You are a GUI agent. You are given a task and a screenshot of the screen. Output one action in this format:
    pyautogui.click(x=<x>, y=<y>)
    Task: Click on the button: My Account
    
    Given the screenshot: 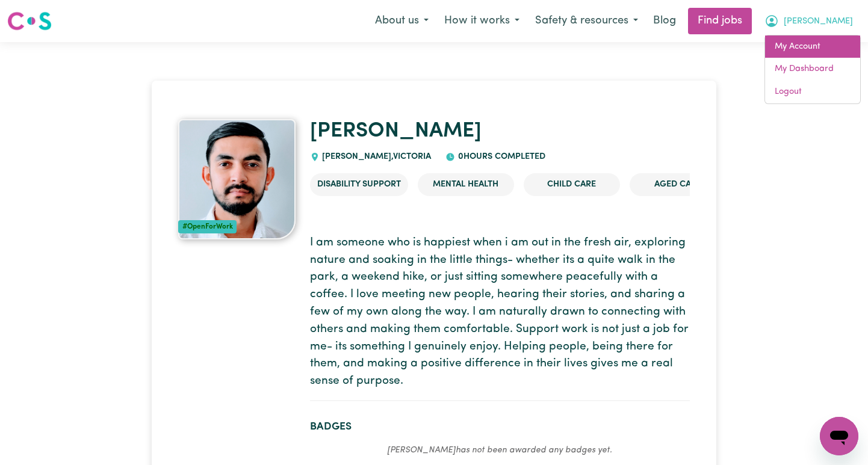 What is the action you would take?
    pyautogui.click(x=808, y=21)
    